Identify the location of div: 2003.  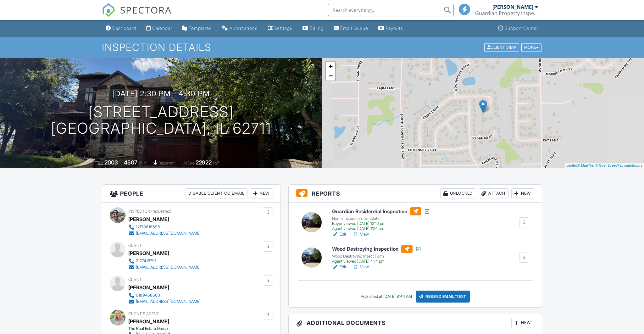
(111, 162).